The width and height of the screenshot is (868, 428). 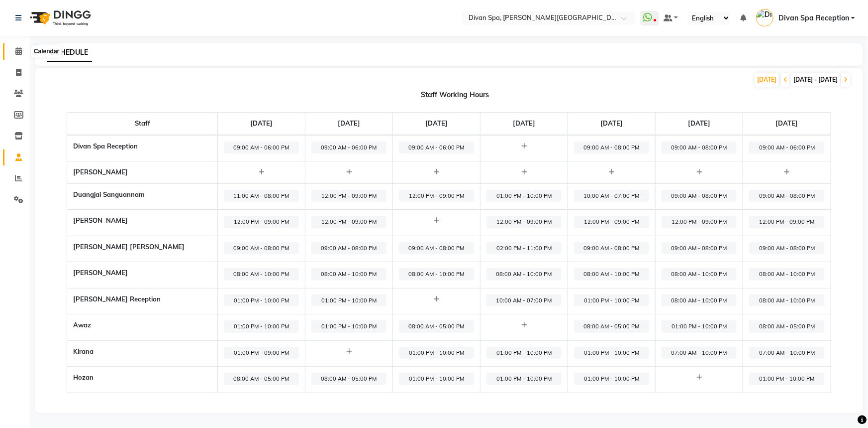 I want to click on img: logo, so click(x=59, y=18).